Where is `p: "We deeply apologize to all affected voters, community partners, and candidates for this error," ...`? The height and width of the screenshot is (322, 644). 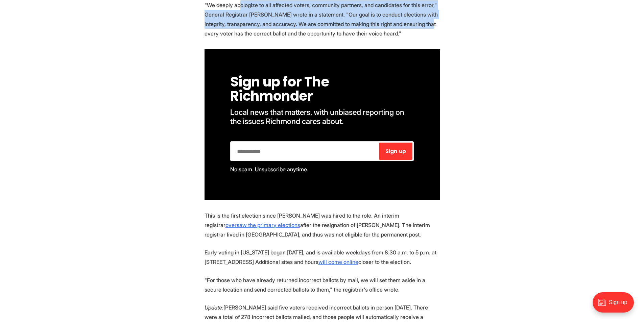 p: "We deeply apologize to all affected voters, community partners, and candidates for this error," ... is located at coordinates (322, 19).